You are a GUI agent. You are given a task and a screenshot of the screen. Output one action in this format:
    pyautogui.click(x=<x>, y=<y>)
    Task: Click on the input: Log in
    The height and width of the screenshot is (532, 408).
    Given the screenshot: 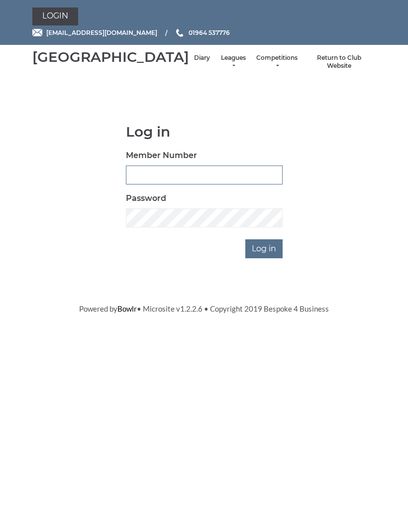 What is the action you would take?
    pyautogui.click(x=264, y=248)
    